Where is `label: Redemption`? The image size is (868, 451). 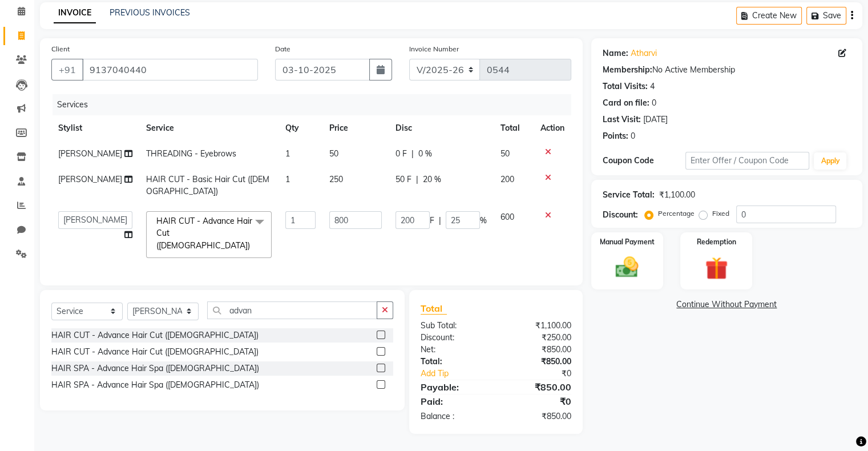 label: Redemption is located at coordinates (716, 242).